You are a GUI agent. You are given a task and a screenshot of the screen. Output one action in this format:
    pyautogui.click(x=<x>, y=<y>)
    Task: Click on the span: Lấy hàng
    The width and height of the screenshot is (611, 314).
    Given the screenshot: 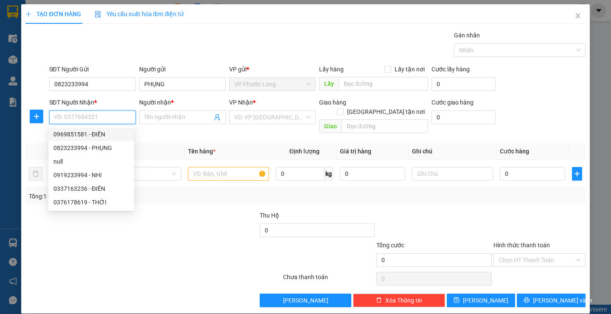 What is the action you would take?
    pyautogui.click(x=331, y=69)
    